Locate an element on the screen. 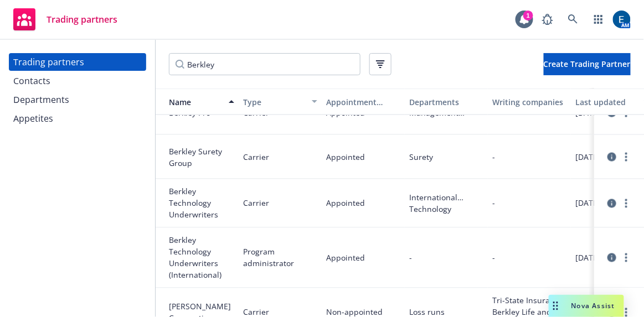 The image size is (644, 317). a: Appetites is located at coordinates (77, 119).